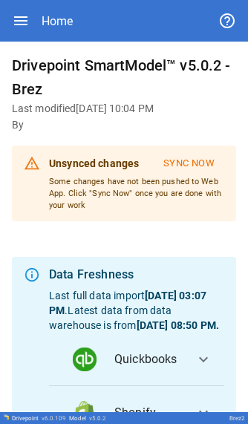  What do you see at coordinates (137, 193) in the screenshot?
I see `p: Some changes have not been pushed to Web App. Click "Sync Now" once you are done with your work` at bounding box center [137, 193].